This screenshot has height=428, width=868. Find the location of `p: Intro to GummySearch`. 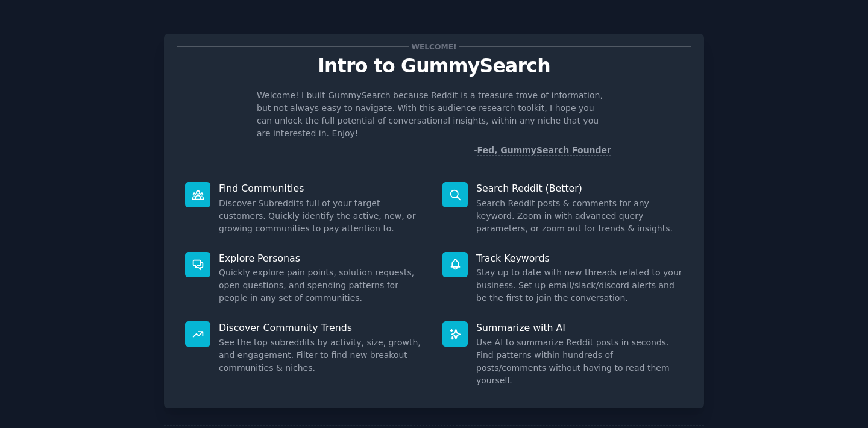

p: Intro to GummySearch is located at coordinates (434, 66).